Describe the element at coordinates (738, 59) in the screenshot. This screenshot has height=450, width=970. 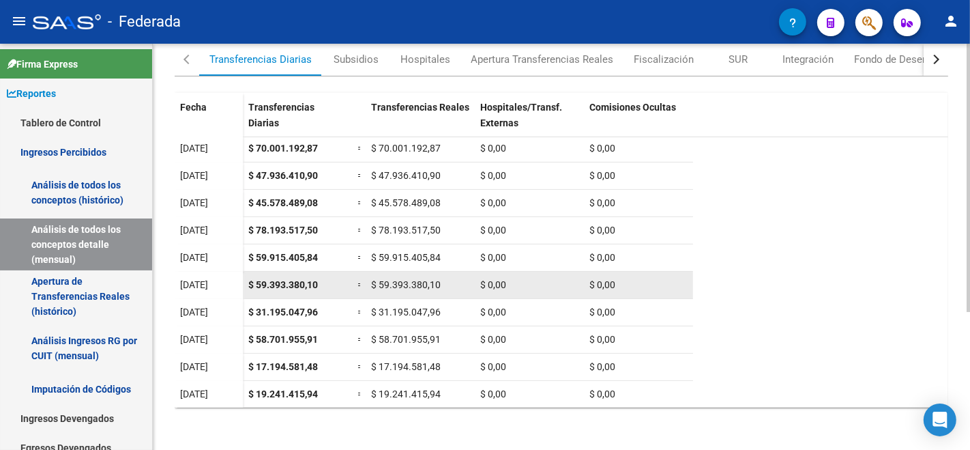
I see `div: SUR` at that location.